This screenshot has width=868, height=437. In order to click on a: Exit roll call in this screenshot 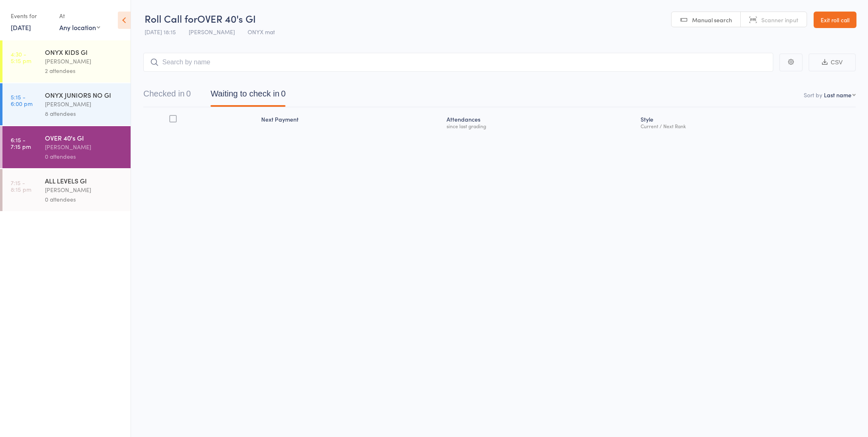, I will do `click(835, 20)`.